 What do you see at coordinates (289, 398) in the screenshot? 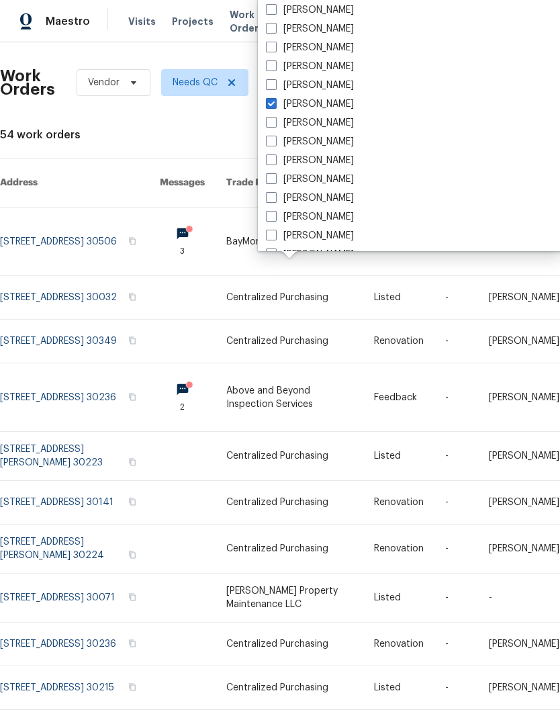
I see `td: Above and Beyond Inspection Services` at bounding box center [289, 398].